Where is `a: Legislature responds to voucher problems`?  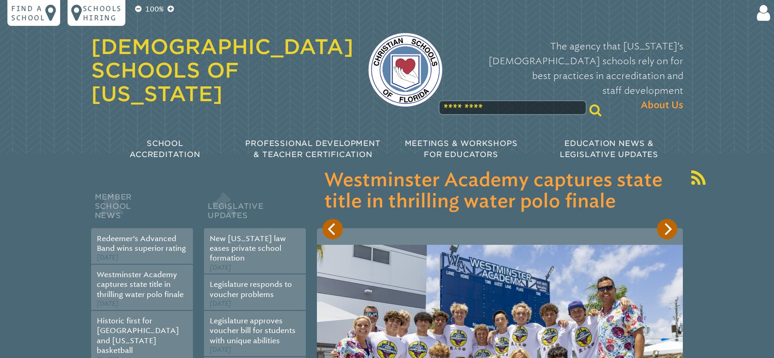
a: Legislature responds to voucher problems is located at coordinates (251, 289).